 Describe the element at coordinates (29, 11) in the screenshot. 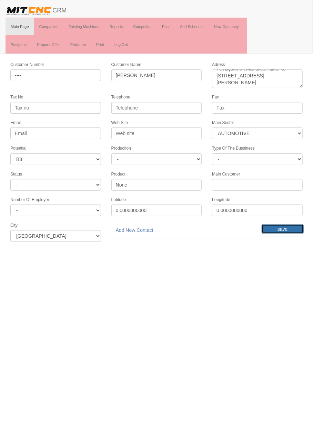

I see `img: header.png` at that location.